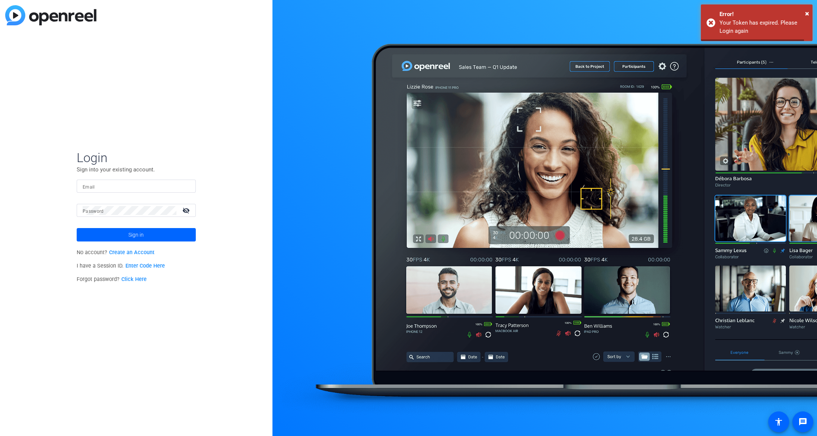 The image size is (817, 436). Describe the element at coordinates (145, 265) in the screenshot. I see `a: Enter Code Here` at that location.